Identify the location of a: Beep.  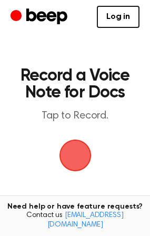
(40, 17).